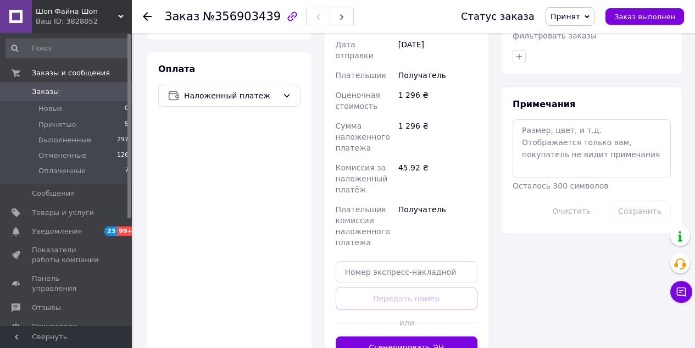  What do you see at coordinates (65, 140) in the screenshot?
I see `span: Выполненные` at bounding box center [65, 140].